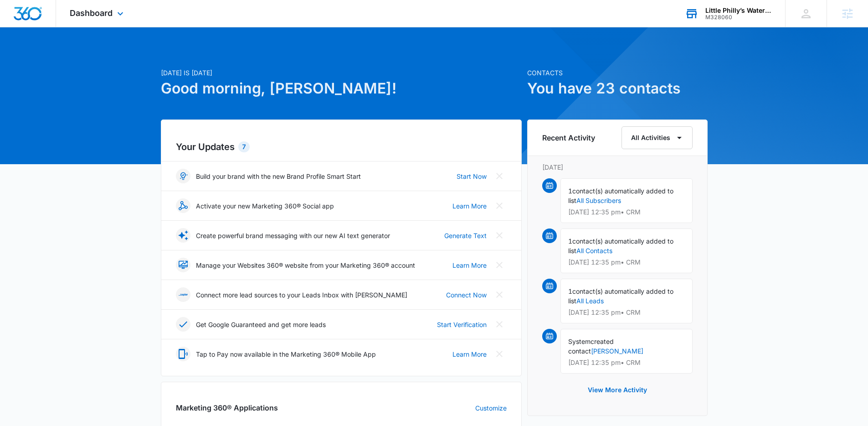 The width and height of the screenshot is (868, 426). What do you see at coordinates (265, 206) in the screenshot?
I see `p: Activate your new Marketing 360® Social app` at bounding box center [265, 206].